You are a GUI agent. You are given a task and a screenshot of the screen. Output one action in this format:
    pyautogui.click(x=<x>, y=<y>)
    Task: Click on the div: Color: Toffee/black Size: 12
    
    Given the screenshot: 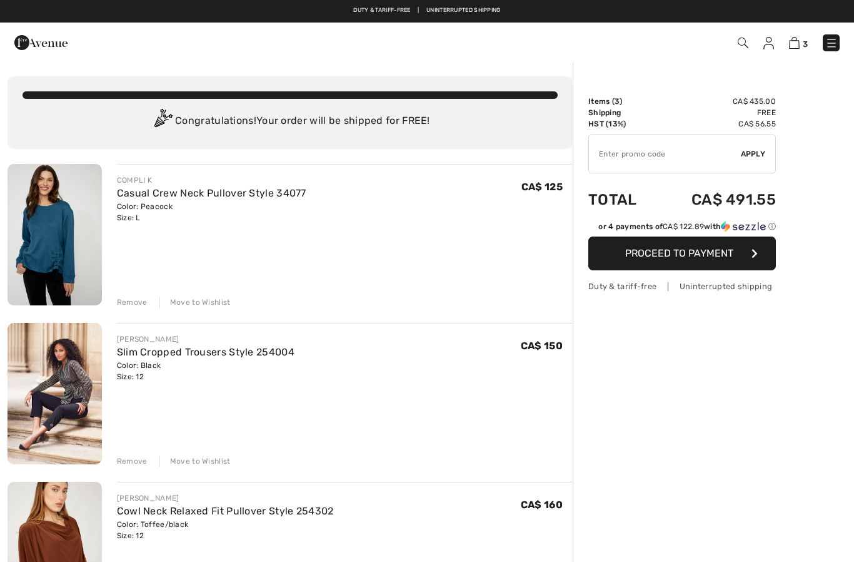 What is the action you would take?
    pyautogui.click(x=225, y=530)
    